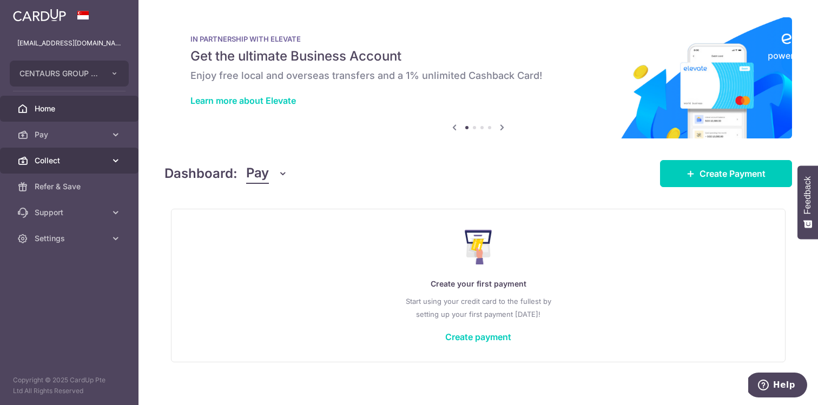  What do you see at coordinates (70, 161) in the screenshot?
I see `span: Collect` at bounding box center [70, 161].